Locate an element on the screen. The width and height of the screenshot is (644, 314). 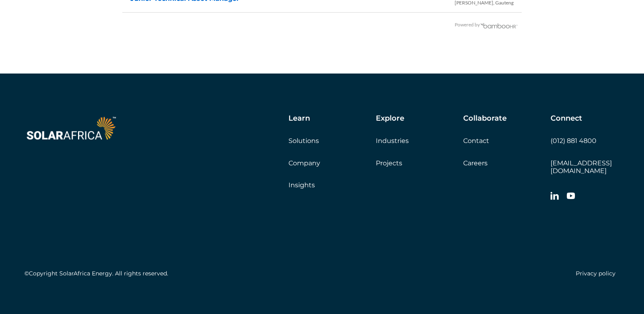
a: Industries is located at coordinates (392, 141).